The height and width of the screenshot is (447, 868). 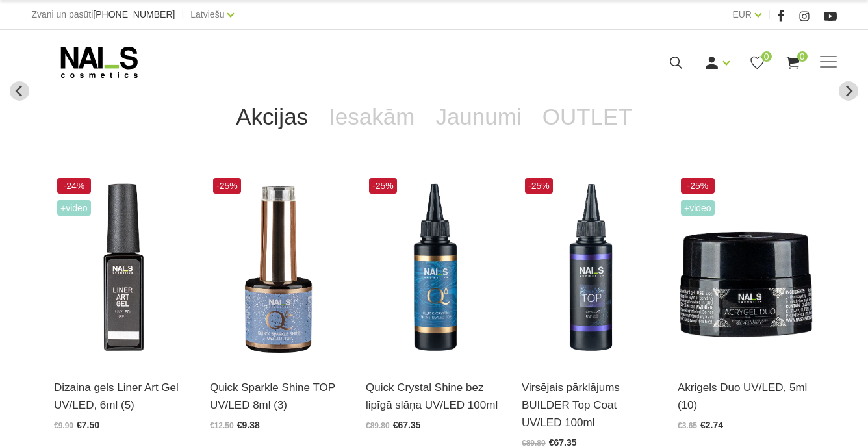 I want to click on a: Liner Art Gel - UV/LED dizaina gels smalku, vienmērīgu, pigmentētu līniju zīmēšanai. Lielisks pal..., so click(x=122, y=269).